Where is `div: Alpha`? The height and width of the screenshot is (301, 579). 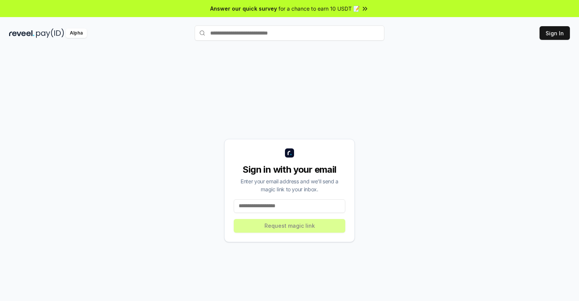 div: Alpha is located at coordinates (76, 33).